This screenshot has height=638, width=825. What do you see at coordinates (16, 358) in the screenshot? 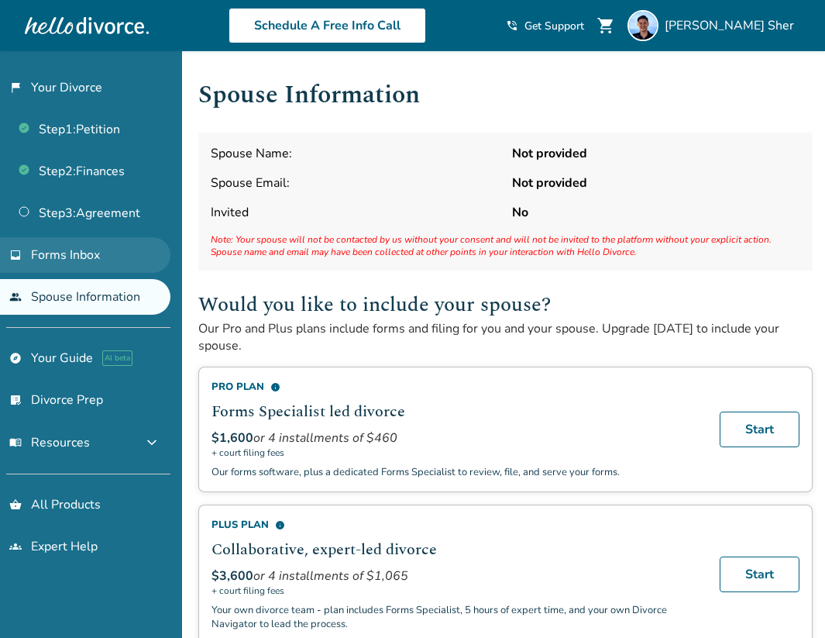
I see `span: explore` at bounding box center [16, 358].